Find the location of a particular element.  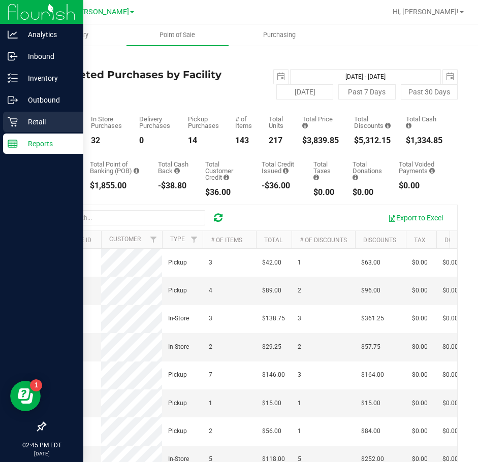

span: $63.00 is located at coordinates (371, 263).